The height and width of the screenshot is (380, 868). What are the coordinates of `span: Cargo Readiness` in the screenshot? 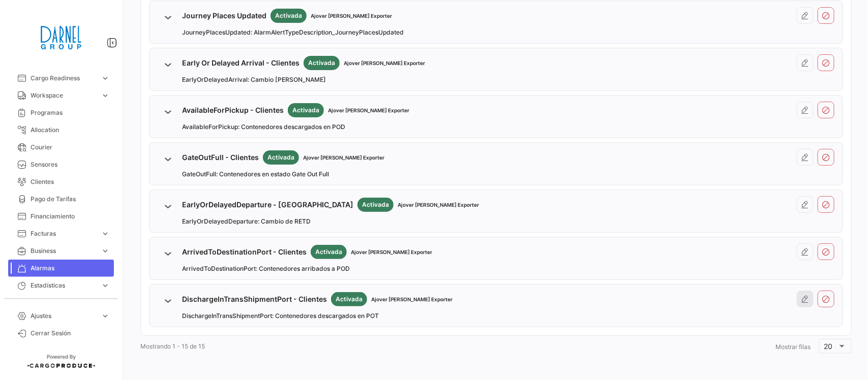 It's located at (63, 78).